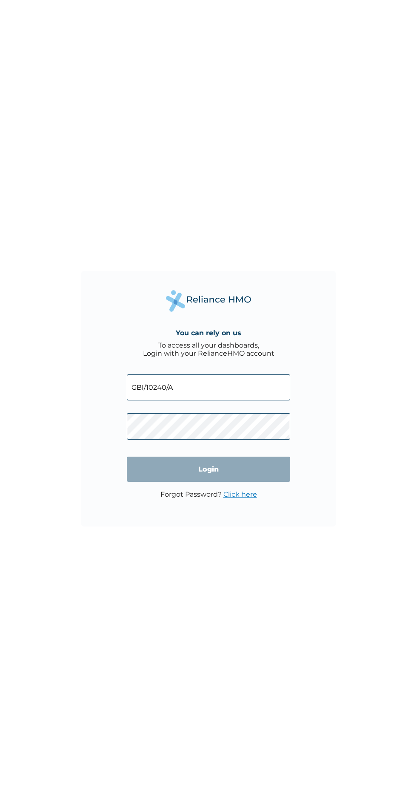 The height and width of the screenshot is (797, 417). Describe the element at coordinates (209, 387) in the screenshot. I see `input: Email address or HMO ID` at that location.